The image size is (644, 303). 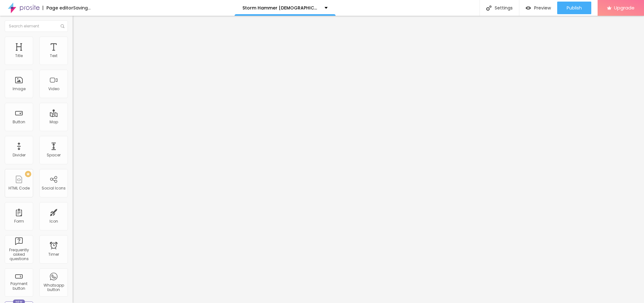 What do you see at coordinates (574, 8) in the screenshot?
I see `span: Publish` at bounding box center [574, 8].